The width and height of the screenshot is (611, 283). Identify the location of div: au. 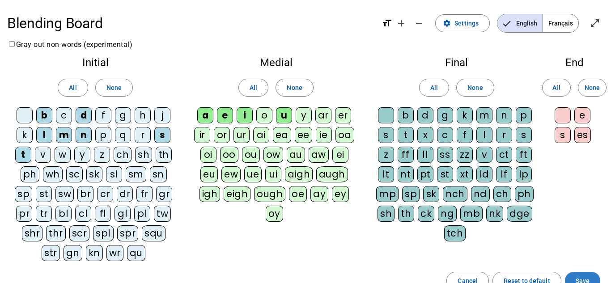
(296, 155).